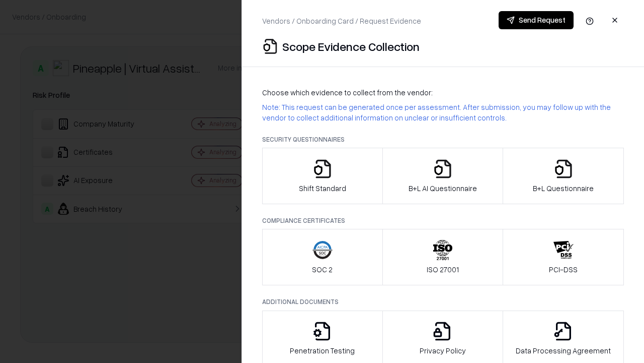 The height and width of the screenshot is (363, 644). I want to click on p: Compliance Certificates, so click(443, 220).